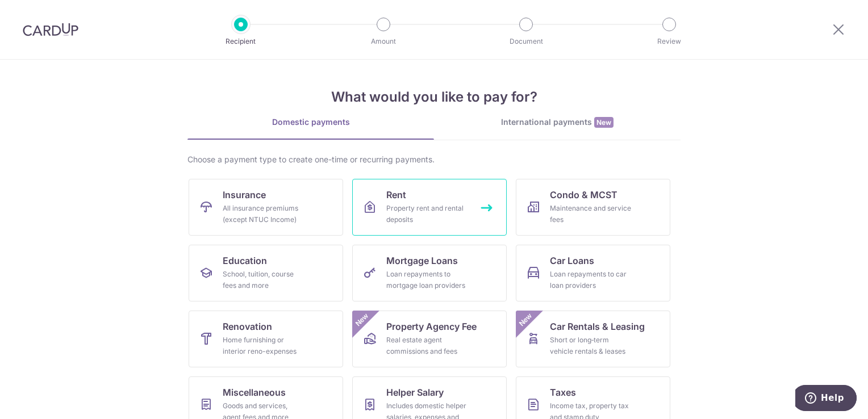 The image size is (868, 419). Describe the element at coordinates (266, 339) in the screenshot. I see `a: RenovationHome furnishing or interior reno-expenses` at that location.